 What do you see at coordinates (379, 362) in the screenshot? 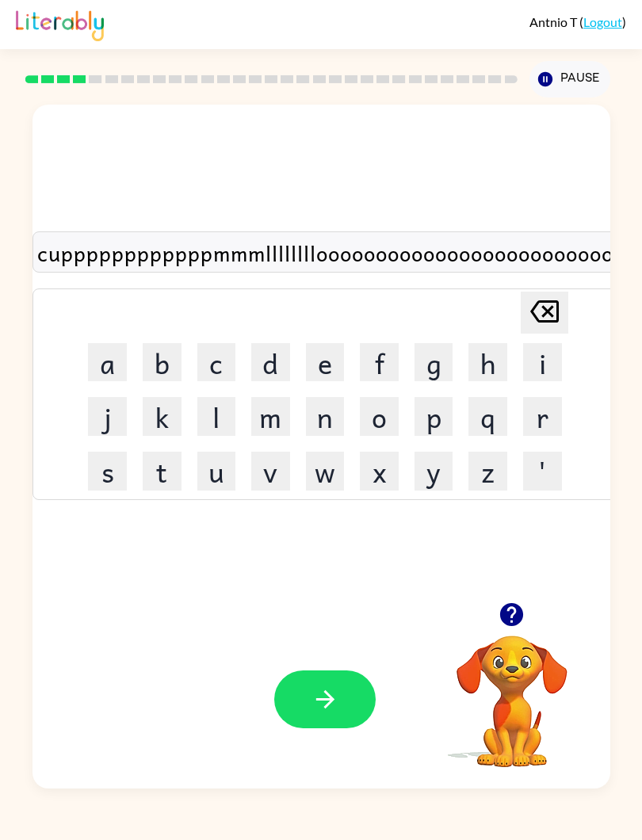
I see `button: f` at bounding box center [379, 362].